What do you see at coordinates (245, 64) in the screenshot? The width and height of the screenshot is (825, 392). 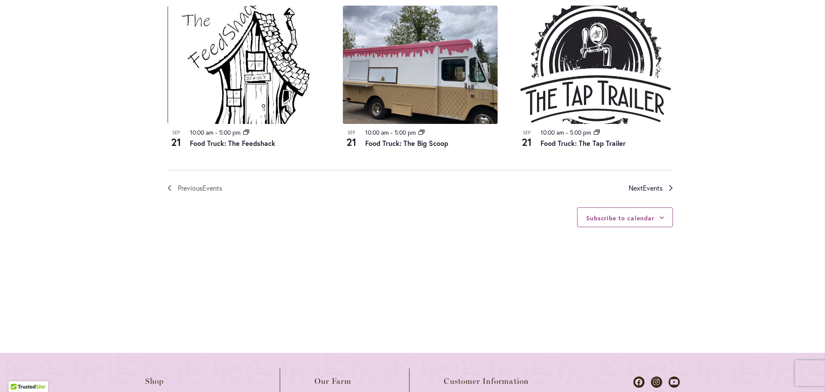 I see `img: The Feedshack` at bounding box center [245, 64].